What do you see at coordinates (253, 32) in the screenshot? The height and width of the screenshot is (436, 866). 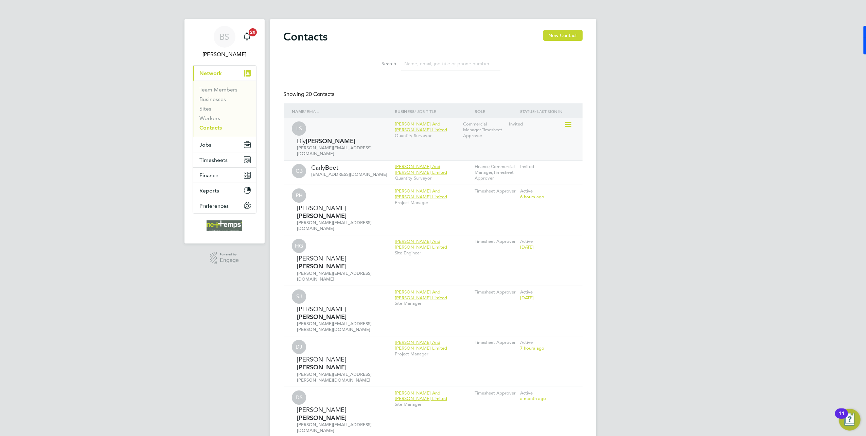 I see `span: 20` at bounding box center [253, 32].